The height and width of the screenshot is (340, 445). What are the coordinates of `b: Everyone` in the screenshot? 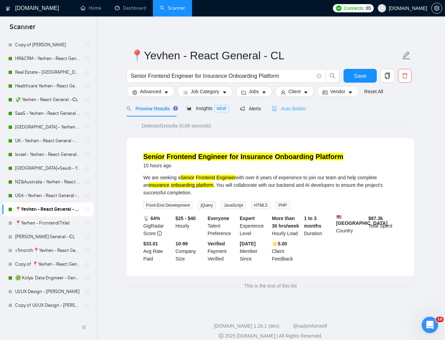 It's located at (218, 218).